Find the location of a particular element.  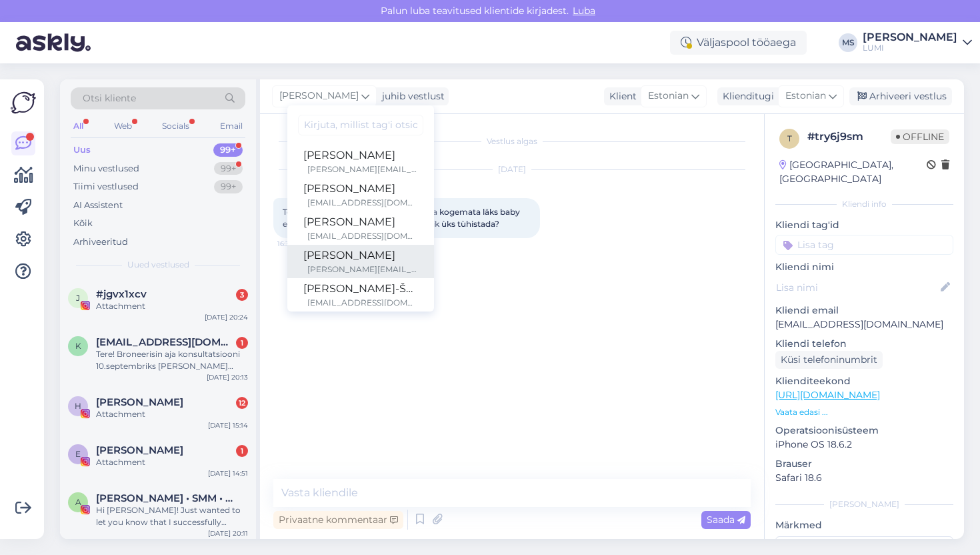

span: E is located at coordinates (78, 454).